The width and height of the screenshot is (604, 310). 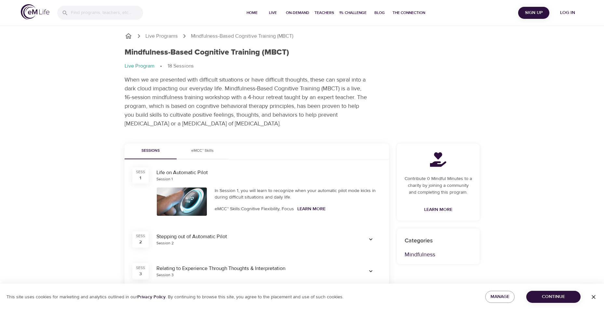 What do you see at coordinates (151, 297) in the screenshot?
I see `a: Privacy Policy` at bounding box center [151, 297].